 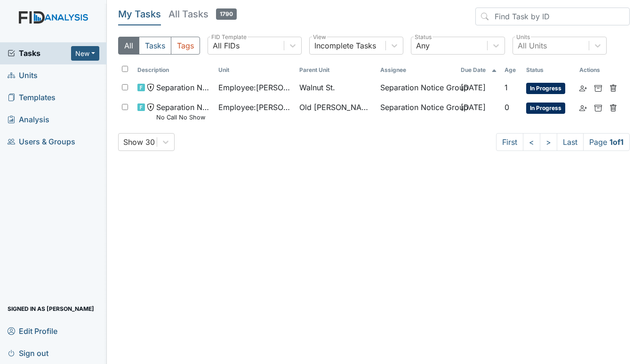 What do you see at coordinates (32, 97) in the screenshot?
I see `span: Templates` at bounding box center [32, 97].